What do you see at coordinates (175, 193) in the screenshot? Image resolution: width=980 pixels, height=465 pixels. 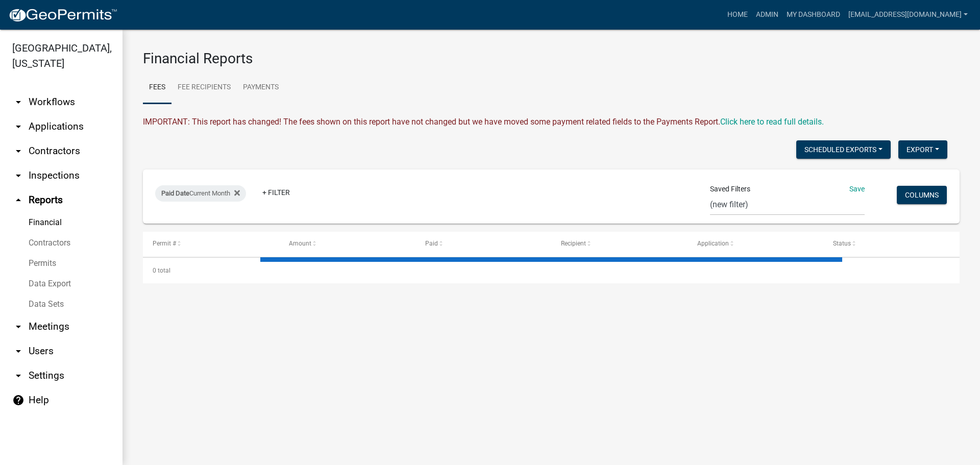 I see `span: Paid Date` at bounding box center [175, 193].